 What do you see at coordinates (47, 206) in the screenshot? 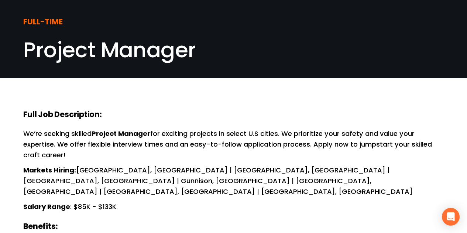
I see `strong: Salary Range` at bounding box center [47, 206].